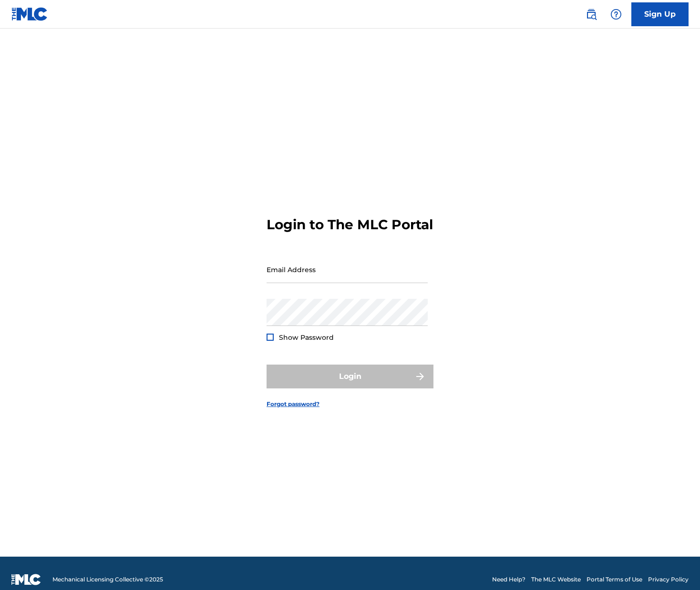 The width and height of the screenshot is (700, 590). What do you see at coordinates (108, 579) in the screenshot?
I see `span: Mechanical Licensing Collective © 2025` at bounding box center [108, 579].